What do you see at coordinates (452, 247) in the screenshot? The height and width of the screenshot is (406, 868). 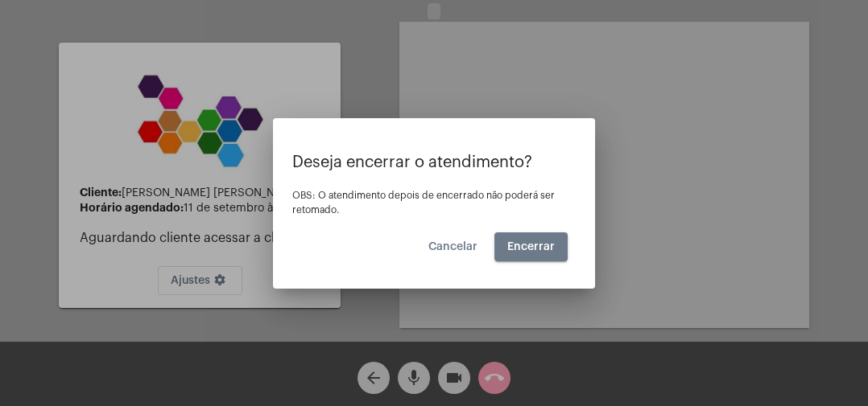 I see `button: Cancelar` at bounding box center [452, 247].